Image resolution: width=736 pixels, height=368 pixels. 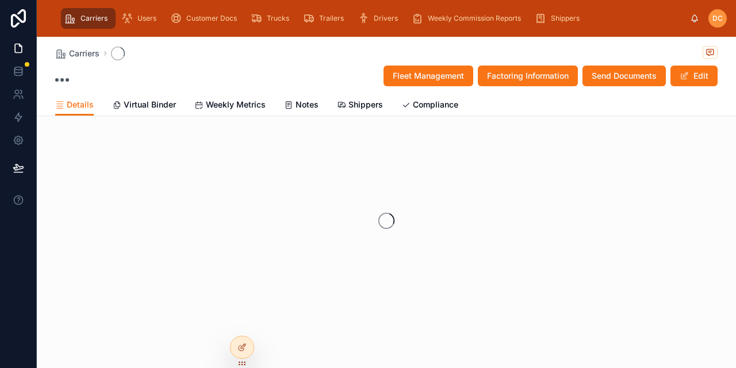 What do you see at coordinates (528, 76) in the screenshot?
I see `span: Factoring Information` at bounding box center [528, 76].